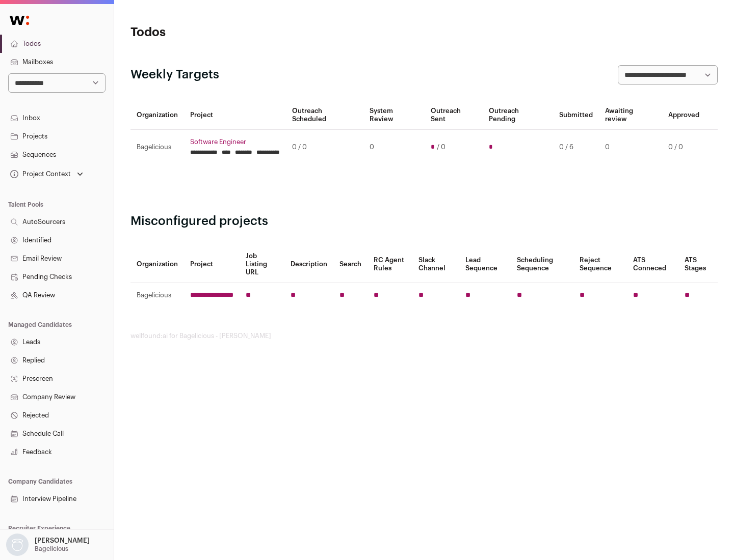  I want to click on th: RC Agent Rules, so click(389, 264).